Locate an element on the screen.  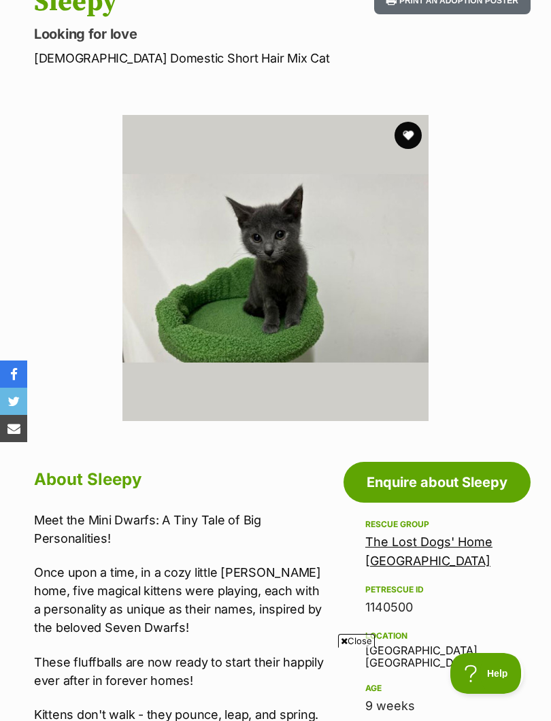
p: Meet the Mini Dwarfs: A Tiny Tale of Big Personalities! is located at coordinates (180, 529).